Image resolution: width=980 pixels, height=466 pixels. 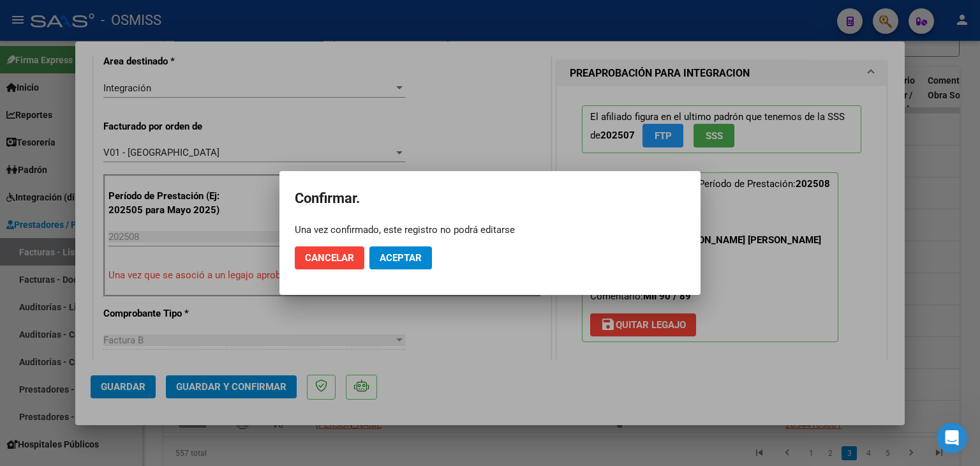 What do you see at coordinates (401, 258) in the screenshot?
I see `button: Aceptar` at bounding box center [401, 258].